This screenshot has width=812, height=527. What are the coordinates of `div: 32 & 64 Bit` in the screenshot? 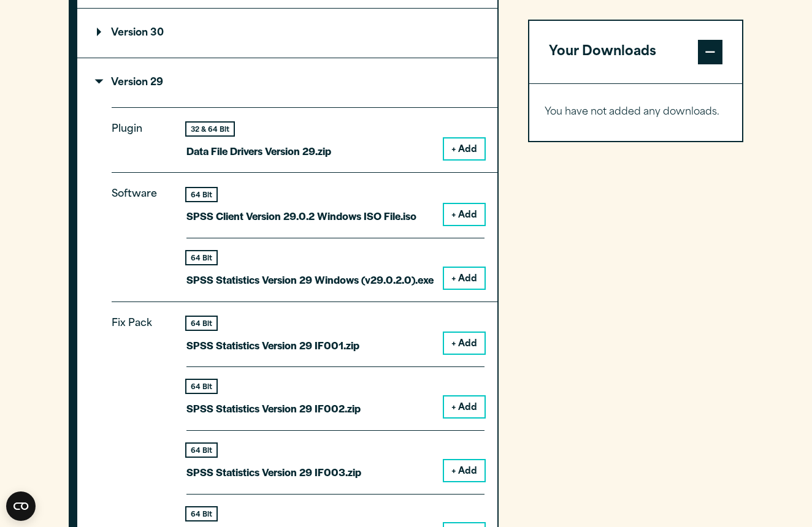 It's located at (210, 129).